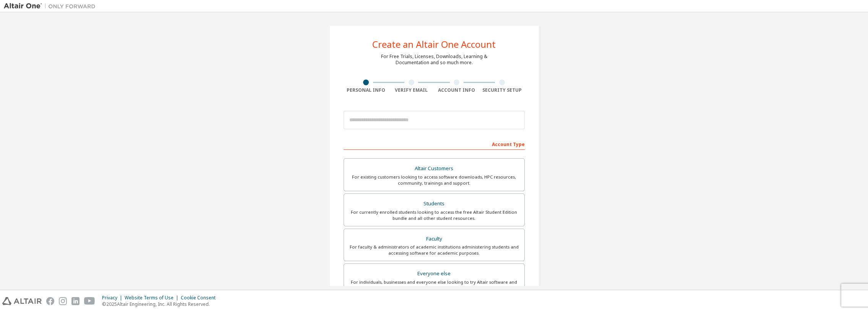 The width and height of the screenshot is (868, 312). What do you see at coordinates (434, 285) in the screenshot?
I see `div: For individuals, businesses and everyone else looking to try Altair software and explore our prod...` at bounding box center [434, 285].